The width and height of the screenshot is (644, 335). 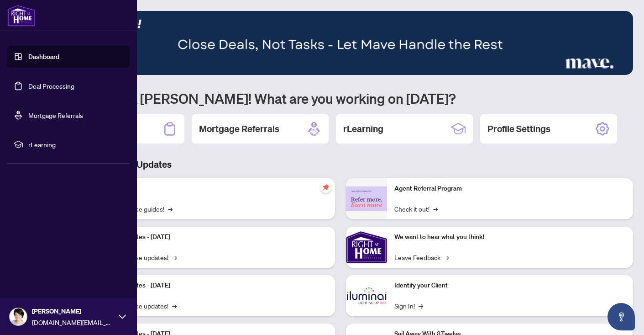 What do you see at coordinates (602, 67) in the screenshot?
I see `button: 3` at bounding box center [602, 67].